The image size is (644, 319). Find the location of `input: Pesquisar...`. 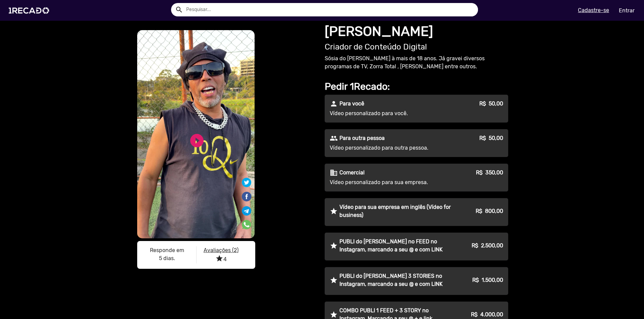

input: Pesquisar... is located at coordinates (330, 10).